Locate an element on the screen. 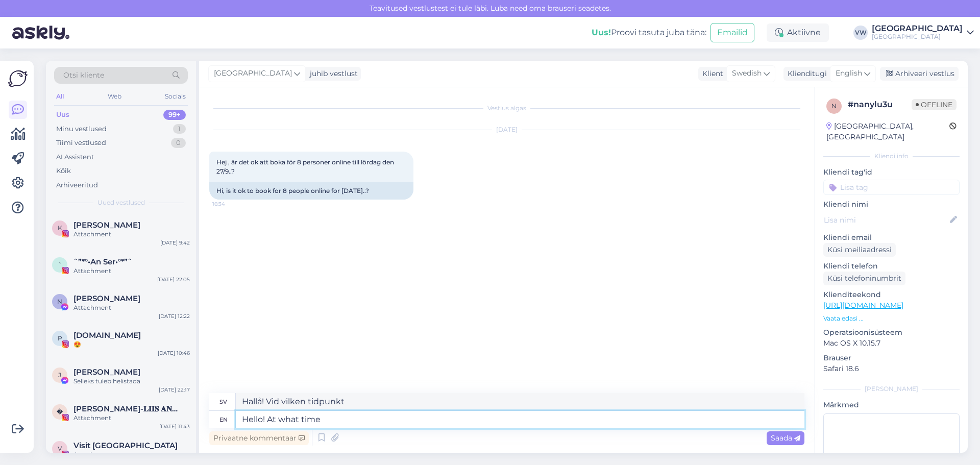 The height and width of the screenshot is (465, 980). div: Uus is located at coordinates (63, 115).